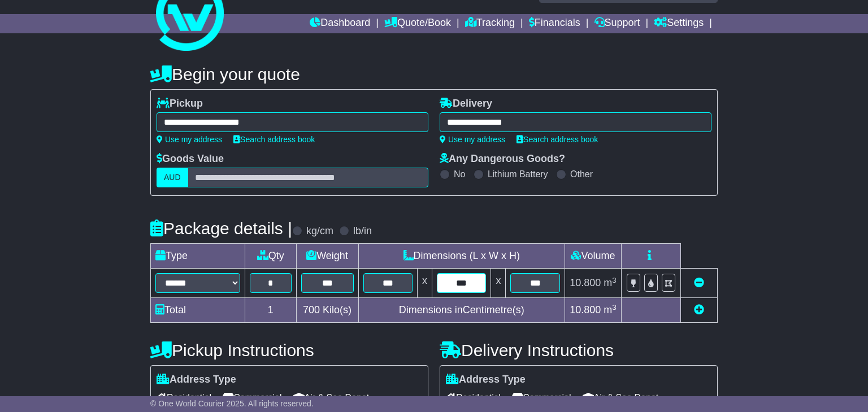 Image resolution: width=868 pixels, height=412 pixels. Describe the element at coordinates (617, 23) in the screenshot. I see `a: Support` at that location.